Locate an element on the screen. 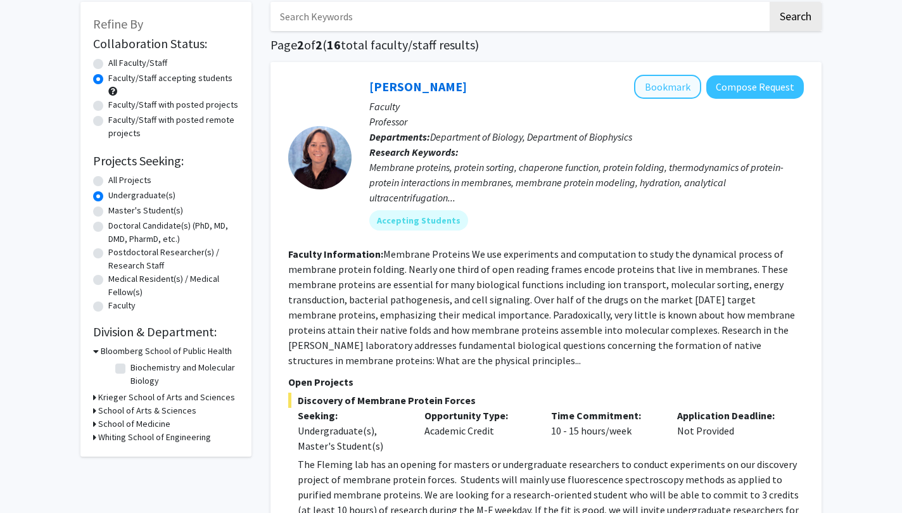 This screenshot has width=902, height=513. h3: Whiting School of Engineering is located at coordinates (155, 437).